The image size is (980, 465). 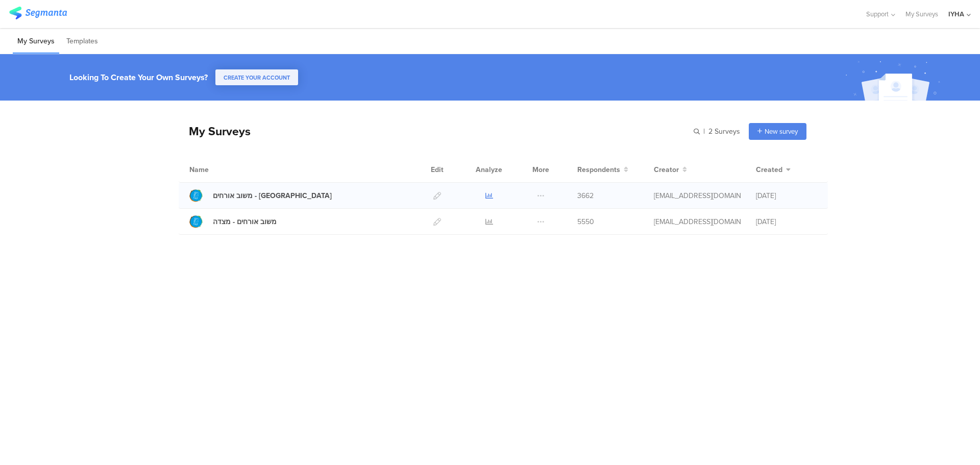 What do you see at coordinates (244, 222) in the screenshot?
I see `div: משוב אורחים - מצדה` at bounding box center [244, 222].